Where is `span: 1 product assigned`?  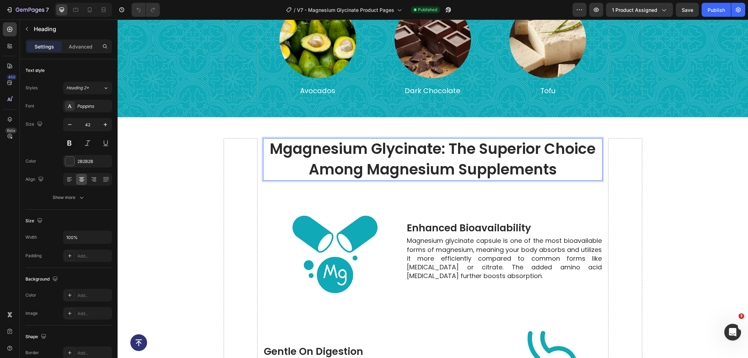 span: 1 product assigned is located at coordinates (634, 10).